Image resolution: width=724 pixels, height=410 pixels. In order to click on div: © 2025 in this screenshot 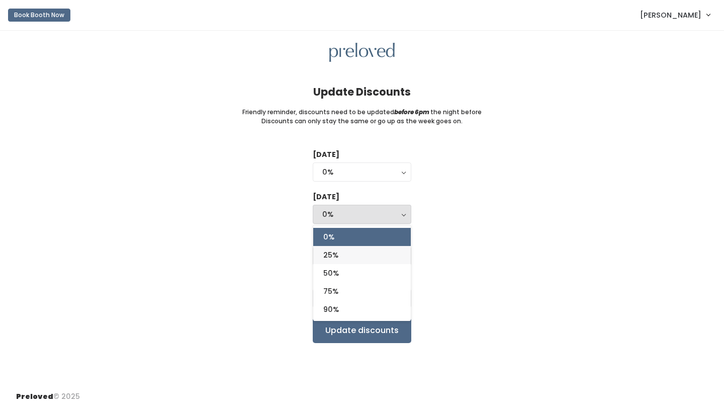, I will do `click(48, 392)`.